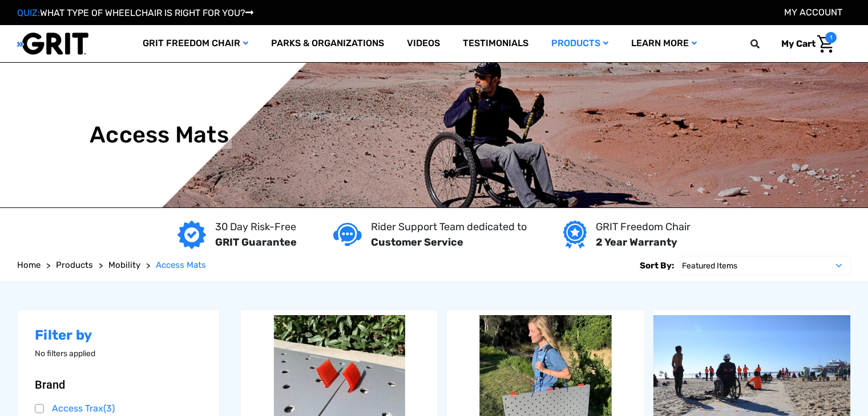 This screenshot has width=868, height=416. I want to click on label: Sort By:, so click(657, 266).